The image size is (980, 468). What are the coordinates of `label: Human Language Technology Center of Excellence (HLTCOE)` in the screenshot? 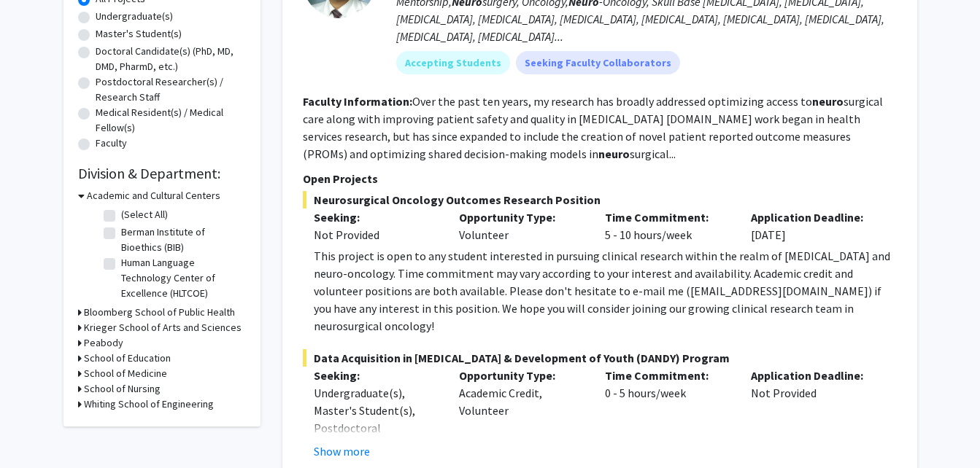 It's located at (182, 278).